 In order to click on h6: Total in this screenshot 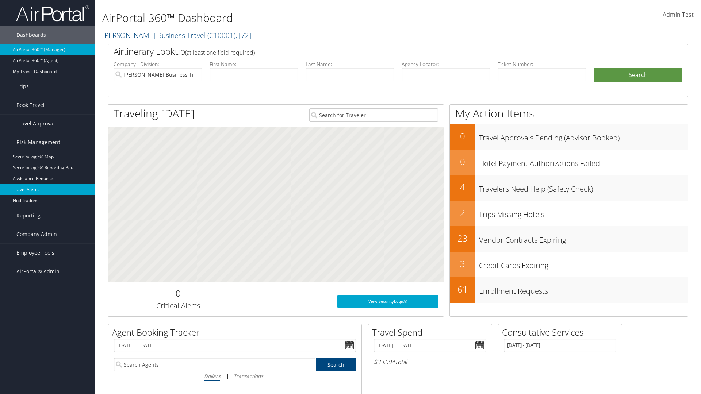, I will do `click(430, 362)`.